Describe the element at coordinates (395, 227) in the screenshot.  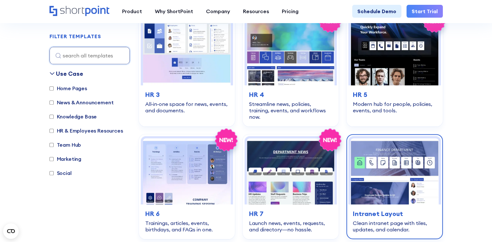
I see `div: Clean intranet page with tiles, updates, and calendar.` at that location.